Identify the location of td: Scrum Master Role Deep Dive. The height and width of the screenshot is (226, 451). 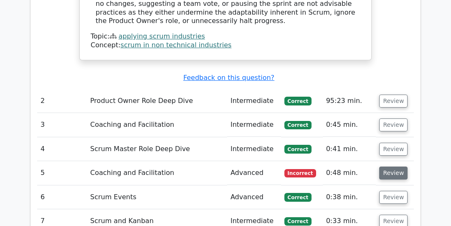
(157, 149).